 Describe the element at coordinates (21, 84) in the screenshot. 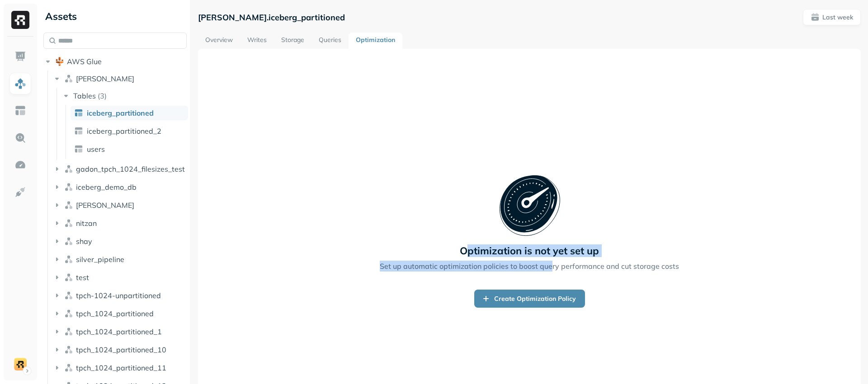

I see `img: Assets` at that location.